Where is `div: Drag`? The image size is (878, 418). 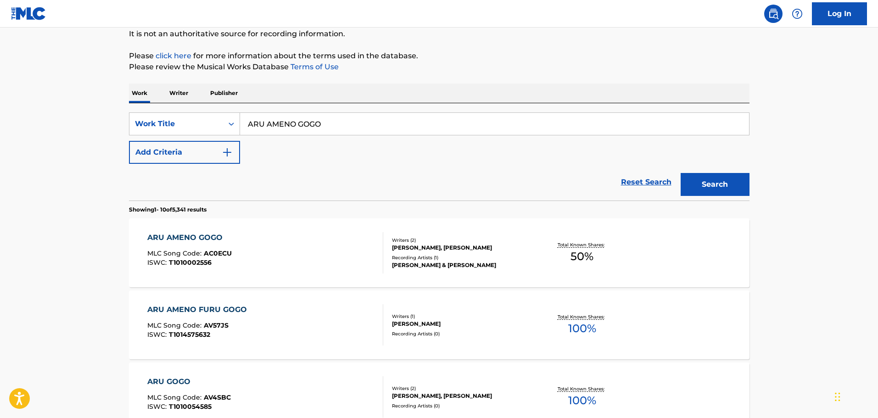 div: Drag is located at coordinates (837, 397).